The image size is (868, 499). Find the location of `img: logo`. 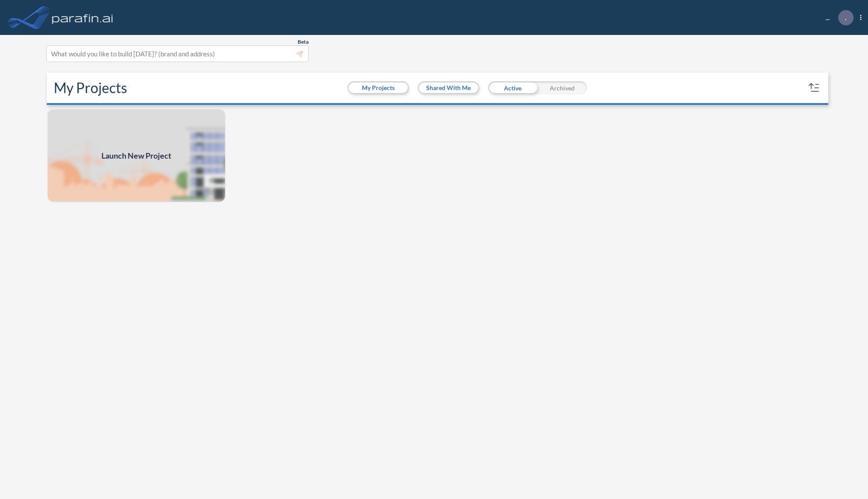

img: logo is located at coordinates (82, 18).